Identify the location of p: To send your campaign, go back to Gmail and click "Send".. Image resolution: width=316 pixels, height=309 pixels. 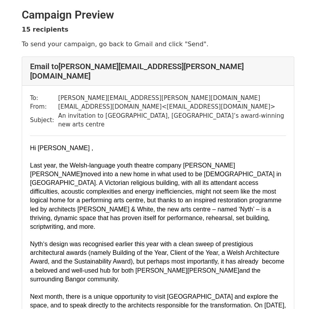
(158, 44).